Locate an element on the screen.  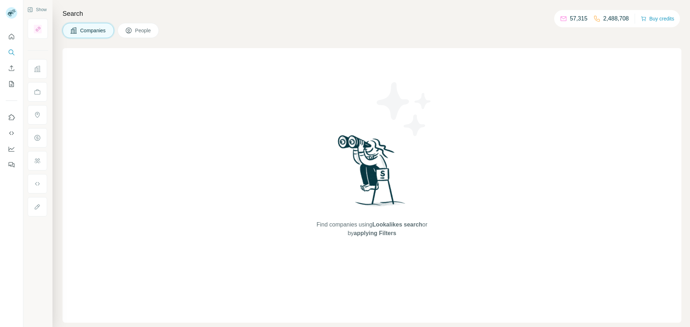
img: Surfe Illustration - Woman searching with binoculars is located at coordinates (372, 173).